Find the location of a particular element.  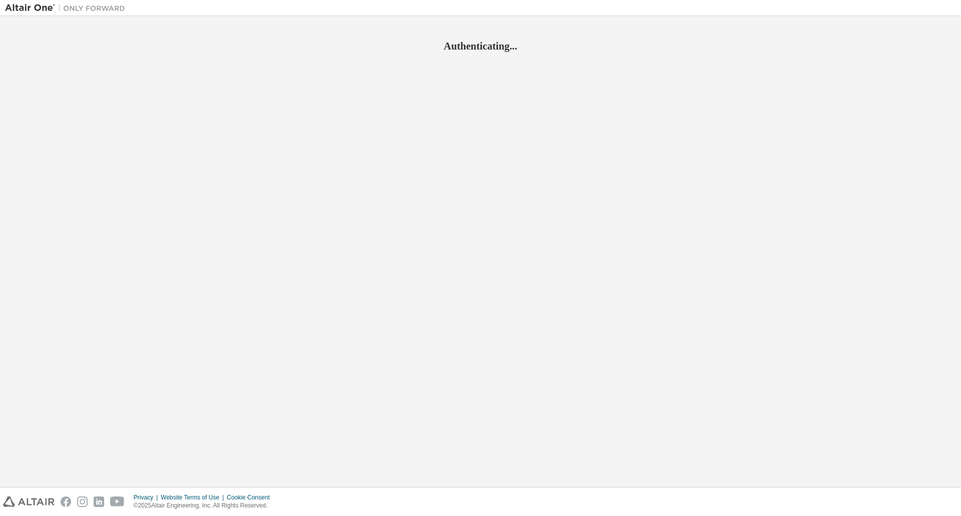

div: Website Terms of Use is located at coordinates (194, 497).